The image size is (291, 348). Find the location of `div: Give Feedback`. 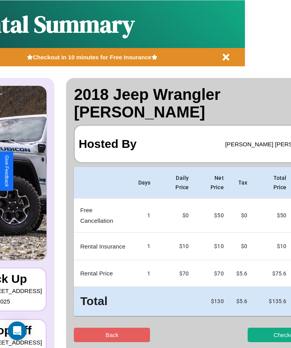

div: Give Feedback is located at coordinates (7, 171).